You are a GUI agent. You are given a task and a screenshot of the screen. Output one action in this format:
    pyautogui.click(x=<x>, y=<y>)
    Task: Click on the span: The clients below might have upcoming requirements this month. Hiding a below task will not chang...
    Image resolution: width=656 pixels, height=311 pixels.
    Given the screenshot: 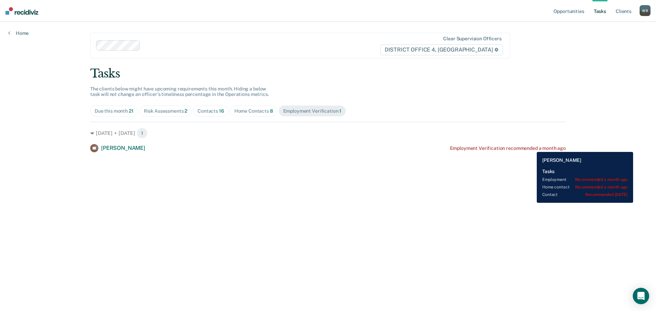 What is the action you would take?
    pyautogui.click(x=179, y=92)
    